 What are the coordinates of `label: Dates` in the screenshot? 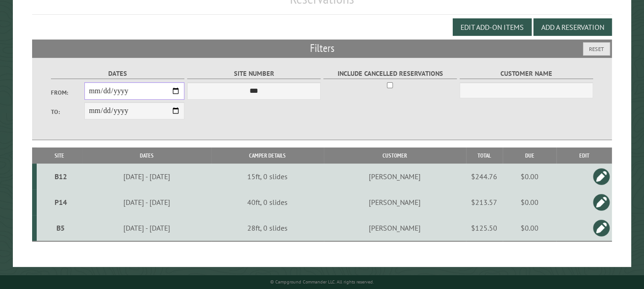 It's located at (118, 73).